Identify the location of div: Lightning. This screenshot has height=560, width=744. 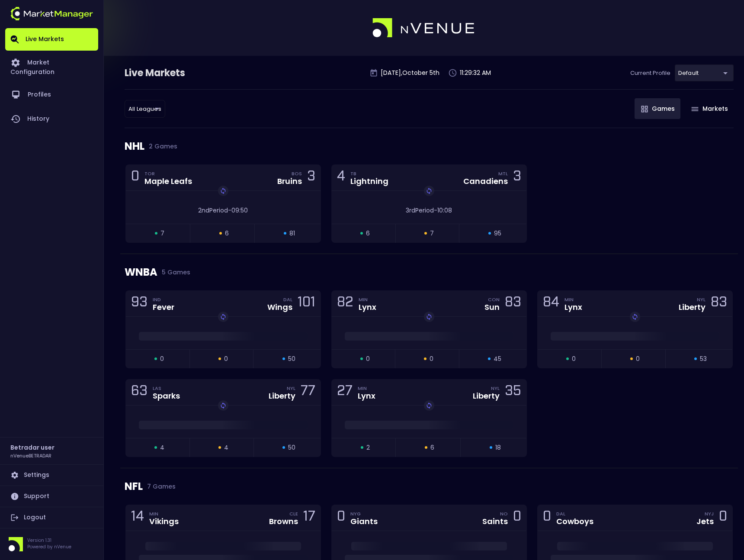
(370, 181).